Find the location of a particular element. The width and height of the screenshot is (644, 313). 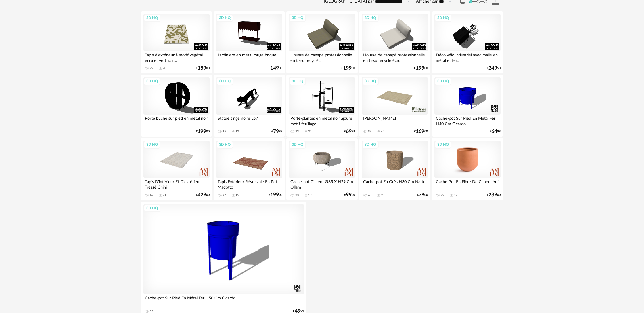

a: 3D HQ Cache Pot En Fibre De Ciment Yuli 29 Download icon 17 €23900 is located at coordinates (468, 169).